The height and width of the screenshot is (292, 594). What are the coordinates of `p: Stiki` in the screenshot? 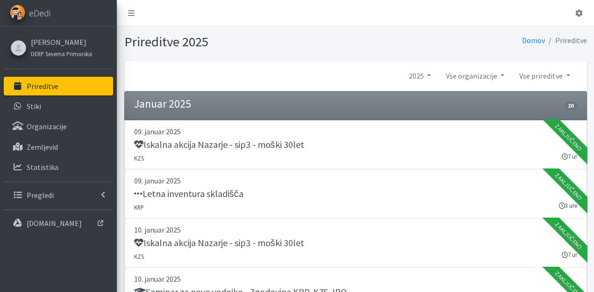 It's located at (34, 106).